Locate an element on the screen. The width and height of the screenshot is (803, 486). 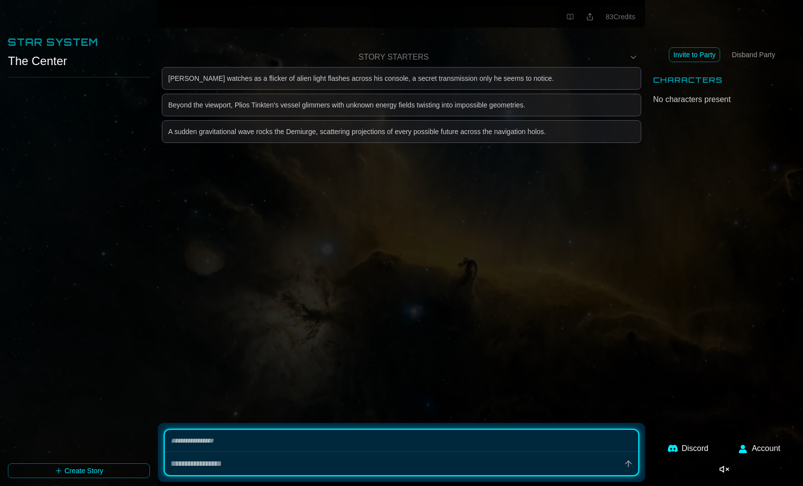
button: Beyond the viewport, Plios Tinkten's vessel glimmers with unknown energy fields twisting into imp... is located at coordinates (401, 105).